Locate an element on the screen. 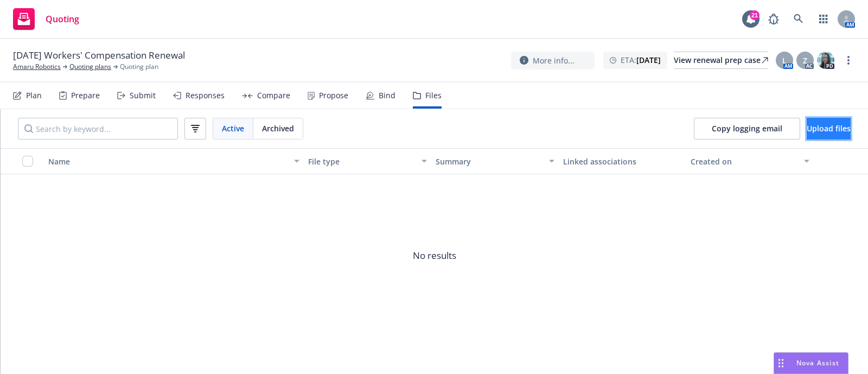 This screenshot has width=868, height=374. span: Nova Assist is located at coordinates (817, 363).